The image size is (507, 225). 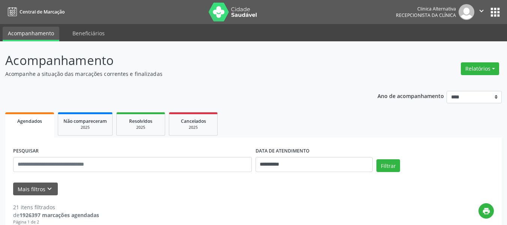 I want to click on a: Central de Marcação, so click(x=35, y=12).